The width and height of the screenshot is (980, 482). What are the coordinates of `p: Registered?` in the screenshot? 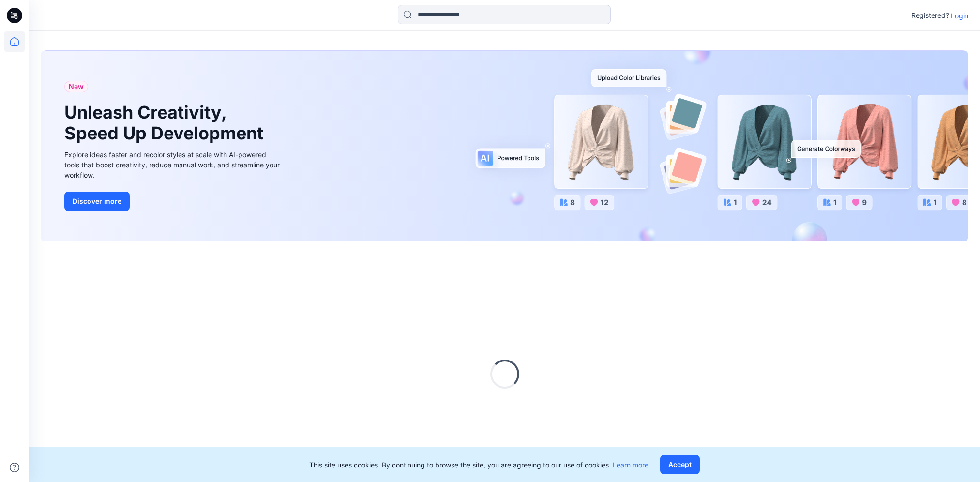 It's located at (931, 16).